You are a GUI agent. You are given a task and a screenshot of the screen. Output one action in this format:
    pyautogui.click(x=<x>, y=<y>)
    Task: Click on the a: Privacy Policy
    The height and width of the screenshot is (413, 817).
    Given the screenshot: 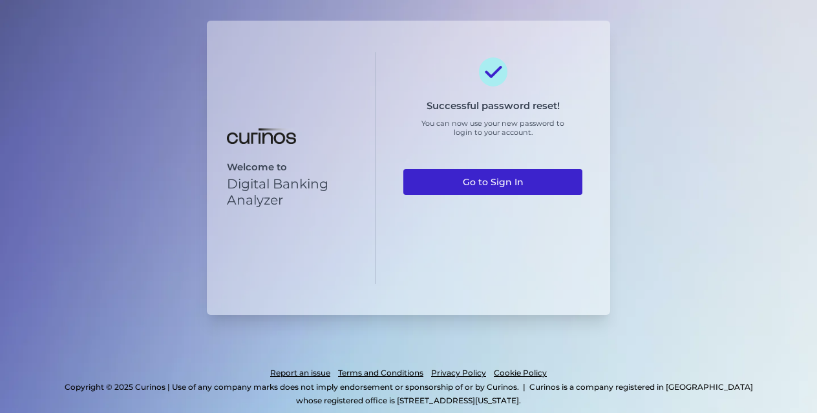 What is the action you would take?
    pyautogui.click(x=458, y=373)
    